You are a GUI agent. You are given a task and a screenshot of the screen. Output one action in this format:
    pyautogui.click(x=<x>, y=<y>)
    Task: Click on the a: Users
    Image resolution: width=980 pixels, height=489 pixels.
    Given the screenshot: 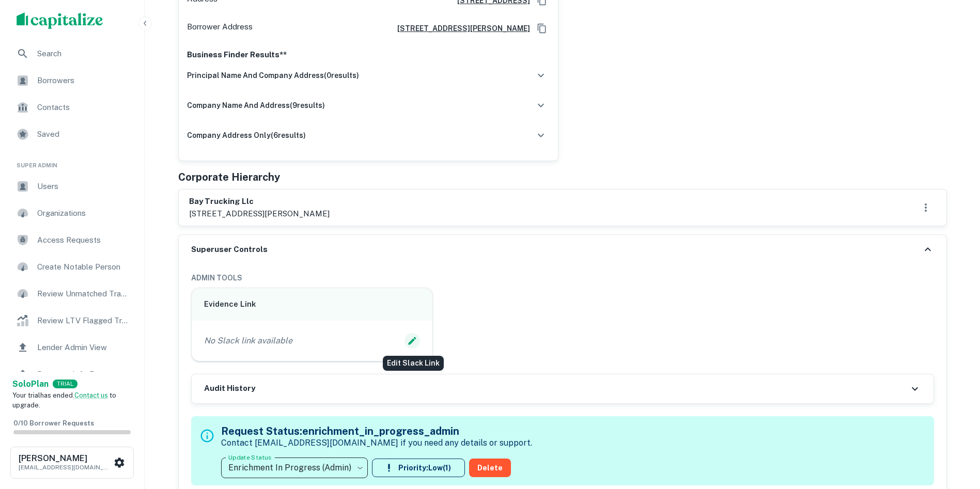 What is the action you would take?
    pyautogui.click(x=72, y=186)
    